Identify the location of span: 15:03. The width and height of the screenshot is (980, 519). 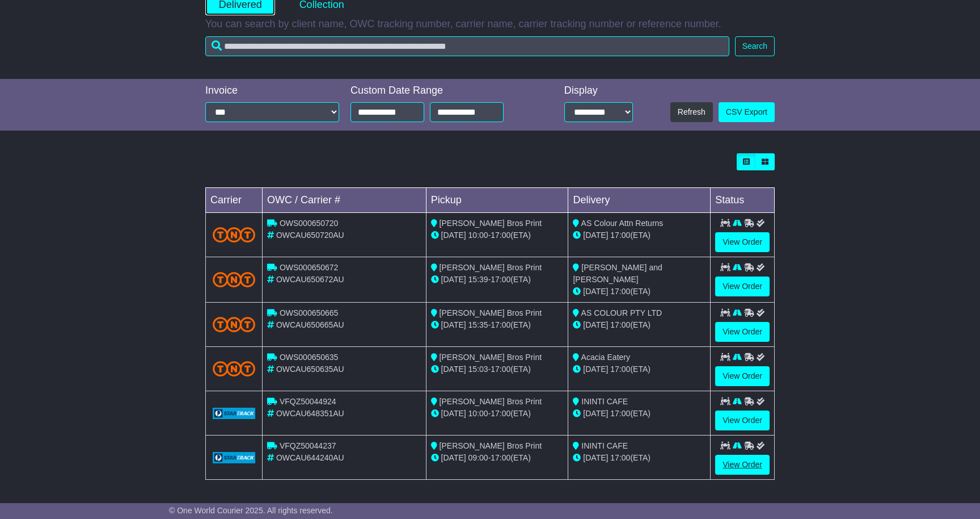
(478, 369).